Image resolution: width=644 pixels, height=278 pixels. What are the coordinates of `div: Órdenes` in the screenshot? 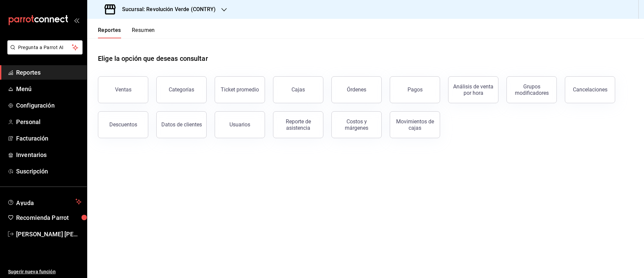 It's located at (357, 90).